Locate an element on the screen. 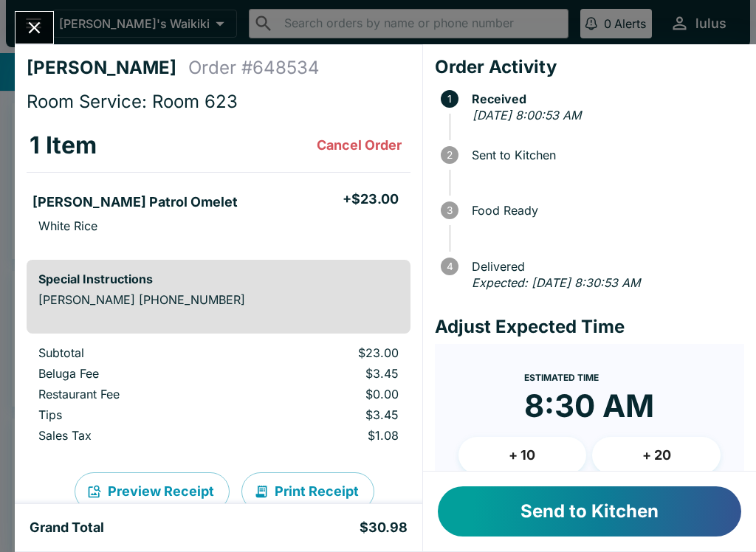 The height and width of the screenshot is (552, 756). h5: Grand Total is located at coordinates (66, 528).